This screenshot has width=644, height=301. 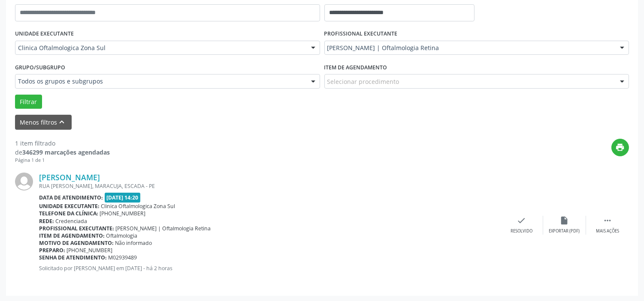 What do you see at coordinates (40, 67) in the screenshot?
I see `label: Grupo/Subgrupo` at bounding box center [40, 67].